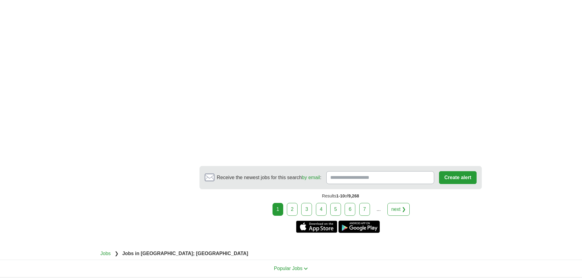  What do you see at coordinates (316, 227) in the screenshot?
I see `a: Get the iPhone app` at bounding box center [316, 227].